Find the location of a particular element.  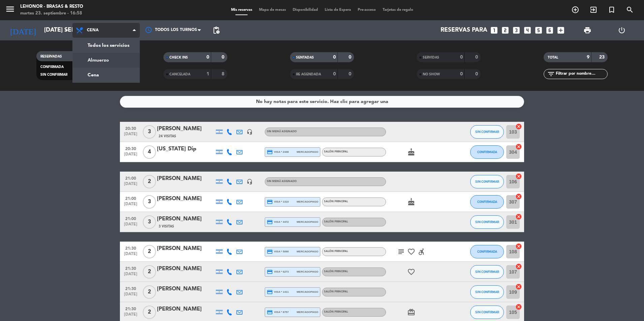

strong: 1 is located at coordinates (208, 74).